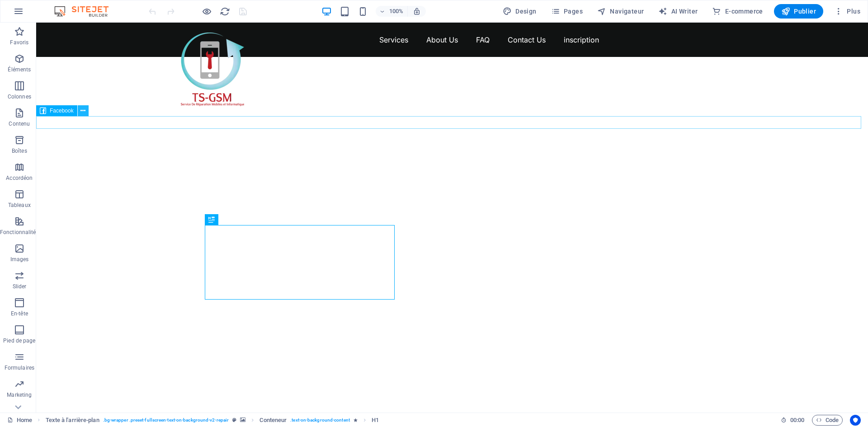 Image resolution: width=868 pixels, height=427 pixels. Describe the element at coordinates (19, 368) in the screenshot. I see `p: Formulaires` at that location.